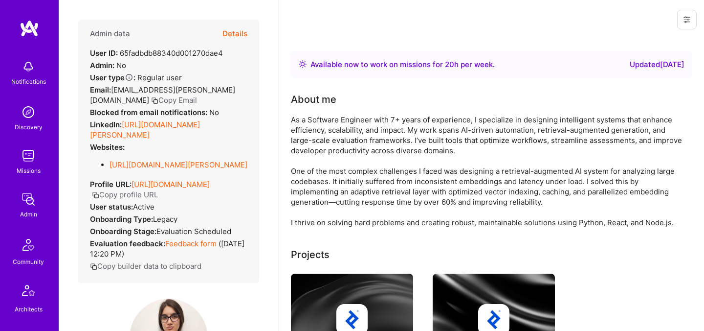  I want to click on img: Availability, so click(303, 64).